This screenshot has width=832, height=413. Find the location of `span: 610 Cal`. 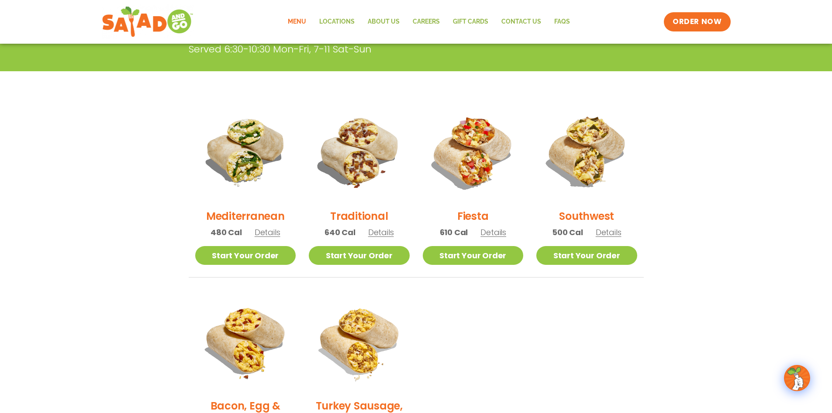

span: 610 Cal is located at coordinates (454, 232).